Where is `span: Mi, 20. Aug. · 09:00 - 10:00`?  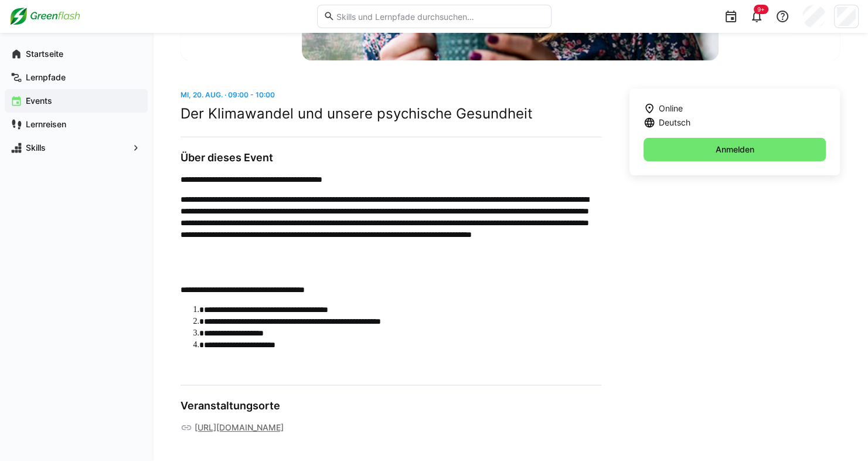
span: Mi, 20. Aug. · 09:00 - 10:00 is located at coordinates (227, 94).